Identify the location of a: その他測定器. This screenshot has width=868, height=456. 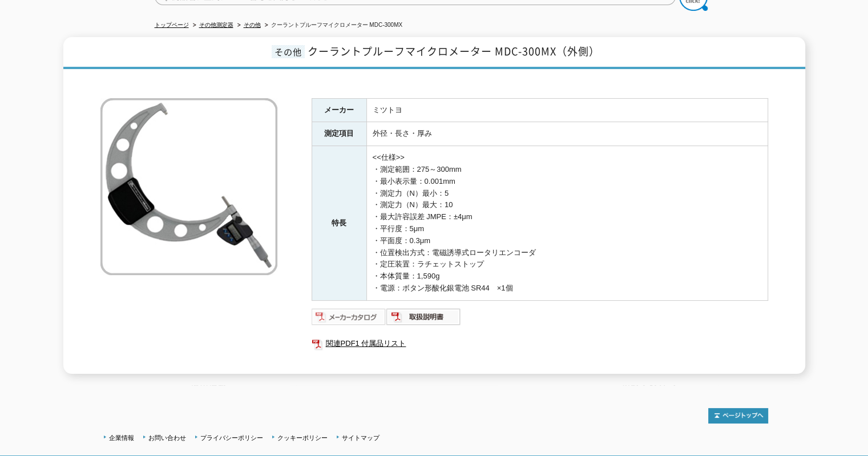
(216, 25).